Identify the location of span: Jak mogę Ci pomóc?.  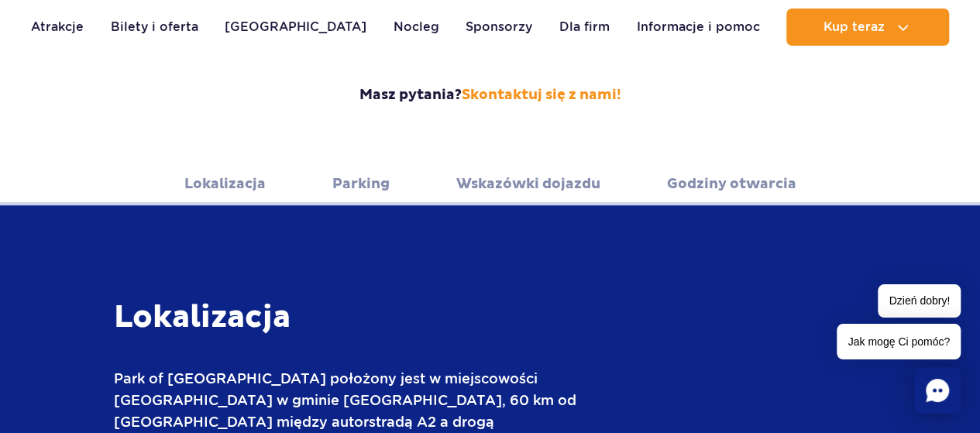
(899, 342).